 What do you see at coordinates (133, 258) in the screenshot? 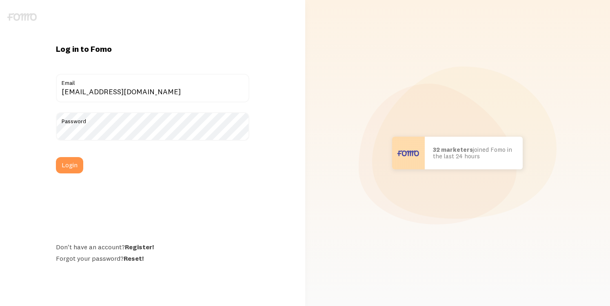
I see `a: Reset!` at bounding box center [133, 258].